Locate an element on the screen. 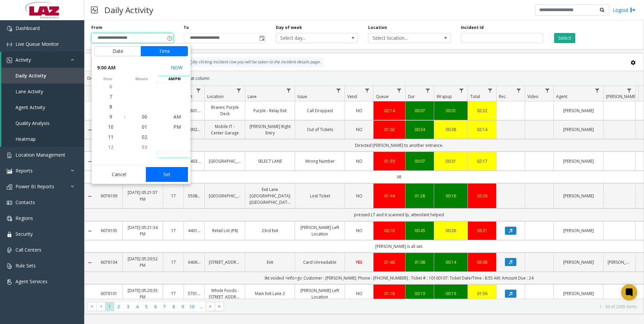  a: 02:10 is located at coordinates (389, 230).